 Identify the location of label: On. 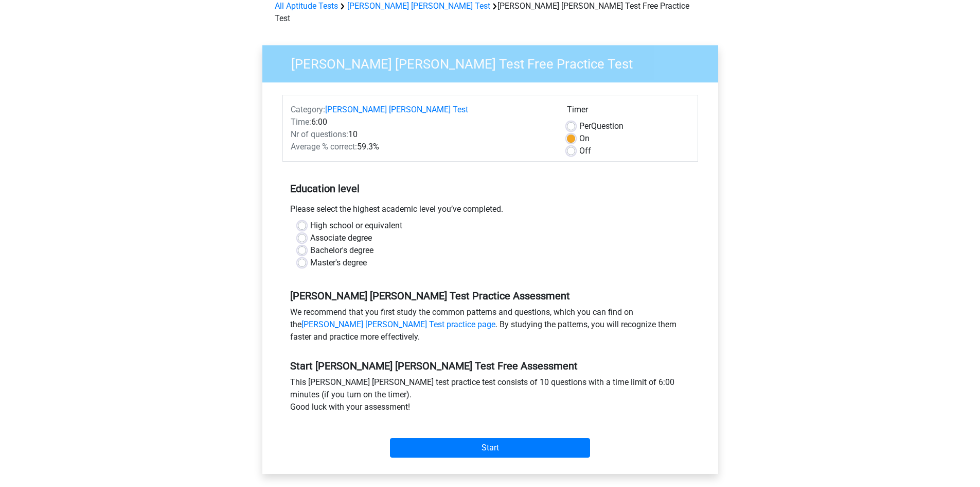
(584, 139).